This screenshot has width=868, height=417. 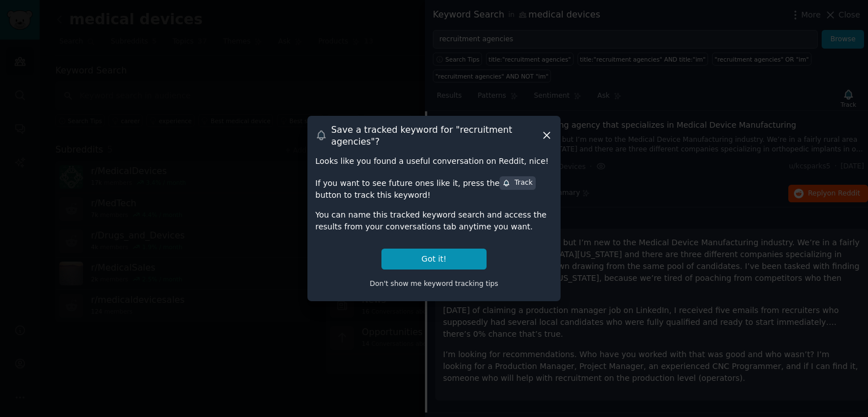 I want to click on div: If you want to see future ones like it, press the button to track this keyword!, so click(x=434, y=188).